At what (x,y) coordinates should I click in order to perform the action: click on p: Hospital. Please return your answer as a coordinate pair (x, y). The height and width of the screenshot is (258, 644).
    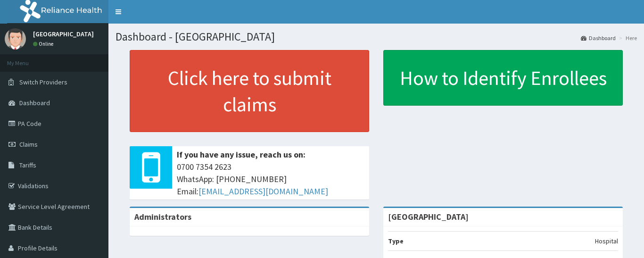
    Looking at the image, I should click on (606, 241).